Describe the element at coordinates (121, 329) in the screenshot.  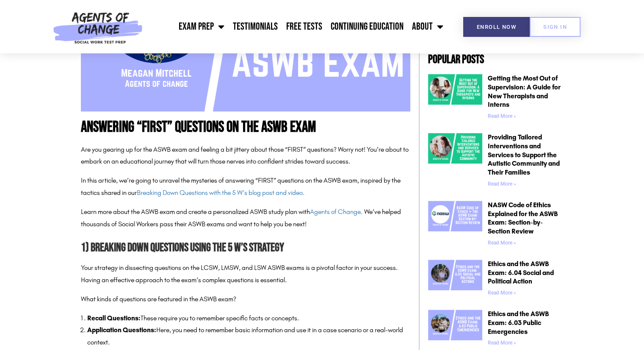
I see `strong: Application Questions:` at that location.